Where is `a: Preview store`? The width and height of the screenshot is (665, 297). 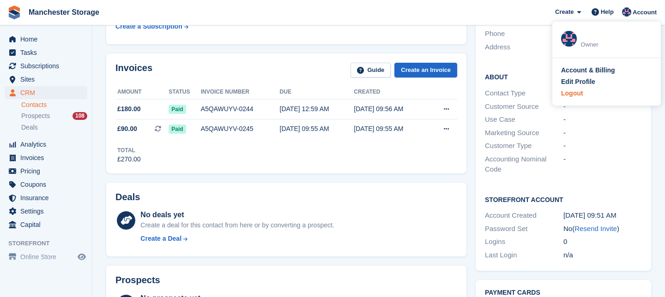 a: Preview store is located at coordinates (82, 257).